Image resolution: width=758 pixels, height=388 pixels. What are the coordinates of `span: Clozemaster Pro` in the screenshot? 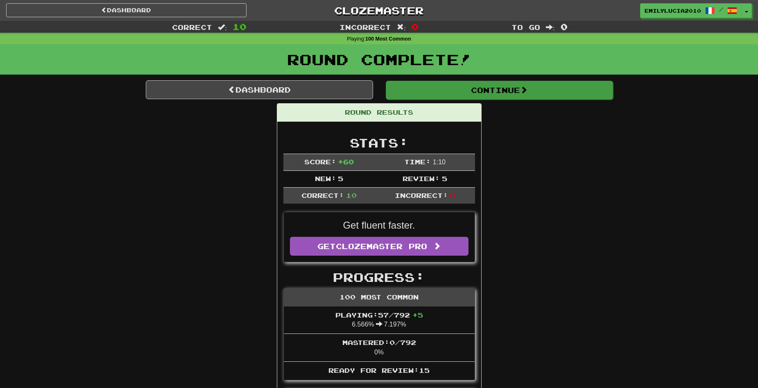 It's located at (381, 246).